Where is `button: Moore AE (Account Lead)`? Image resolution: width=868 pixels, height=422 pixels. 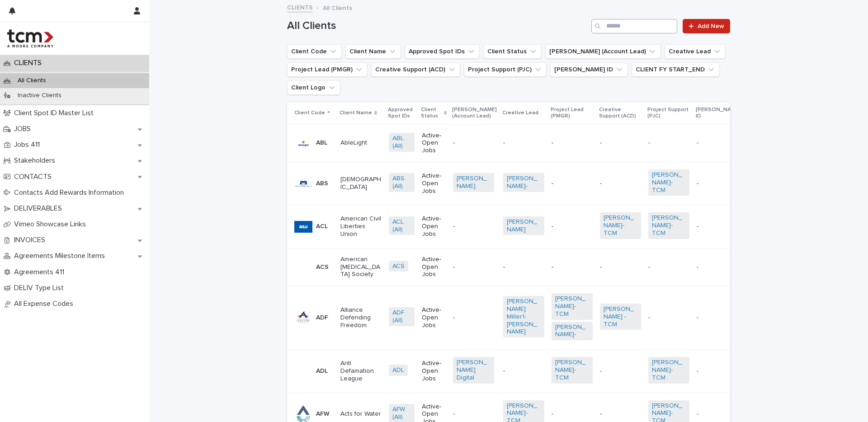 button: Moore AE (Account Lead) is located at coordinates (603, 52).